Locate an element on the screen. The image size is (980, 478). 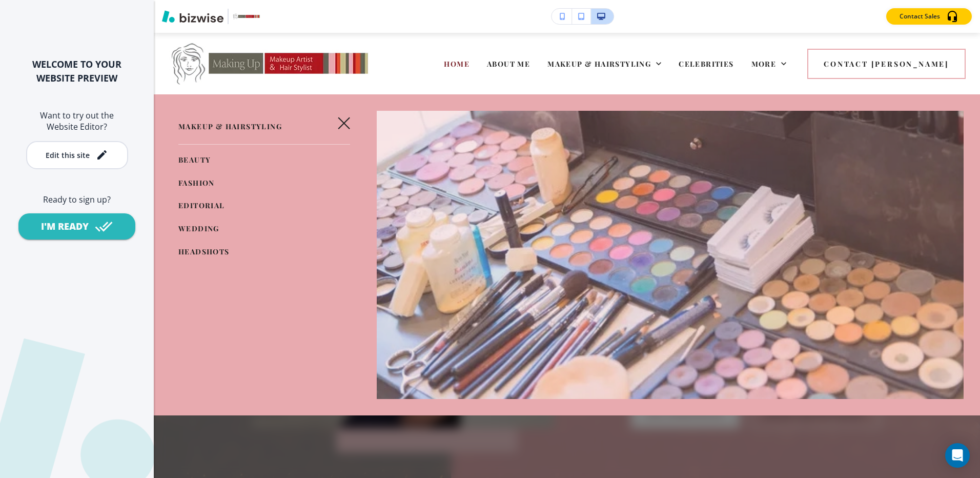
span: CELEBRITIES is located at coordinates (706, 63).